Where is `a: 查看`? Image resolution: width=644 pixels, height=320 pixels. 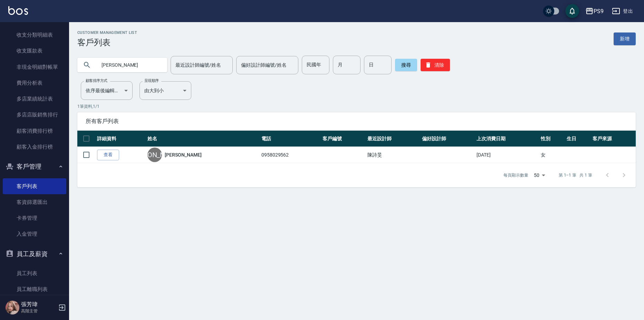
a: 查看 is located at coordinates (108, 155).